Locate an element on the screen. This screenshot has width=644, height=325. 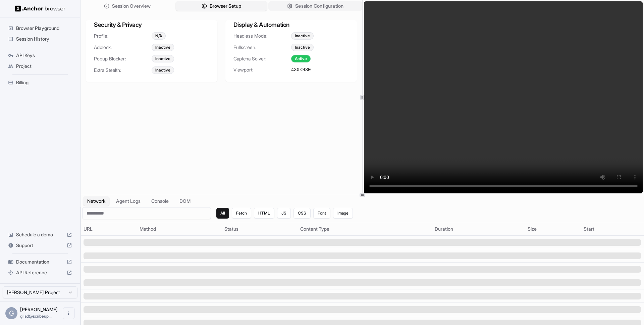
span: Adblock: is located at coordinates (123, 47).